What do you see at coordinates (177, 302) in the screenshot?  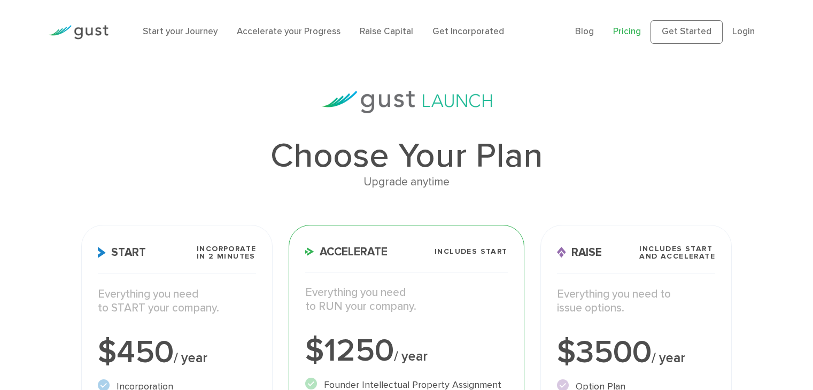 I see `p: Everything you need to START your company.` at bounding box center [177, 302].